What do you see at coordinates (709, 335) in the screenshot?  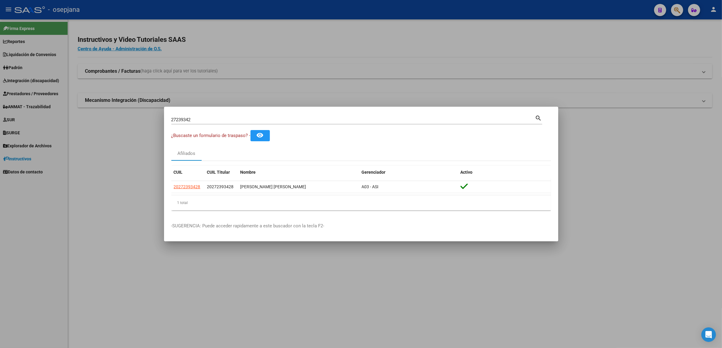 I see `div: Open Intercom Messenger` at bounding box center [709, 335].